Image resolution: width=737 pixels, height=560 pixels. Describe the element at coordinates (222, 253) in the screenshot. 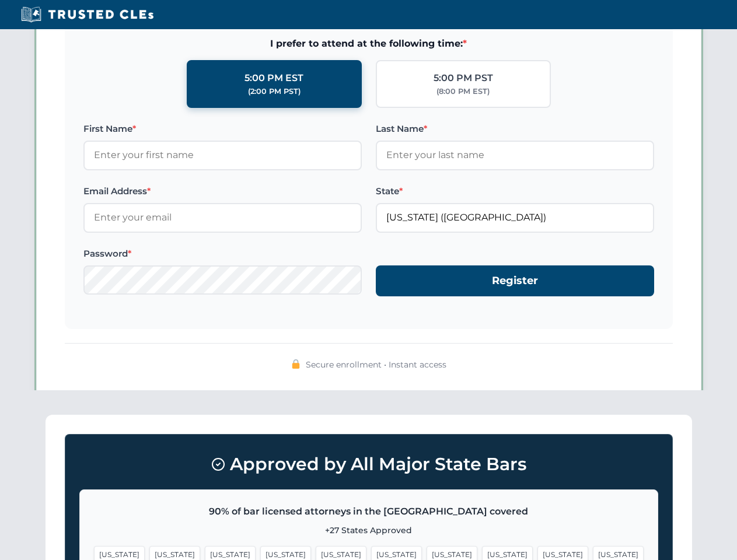

I see `label: Password` at that location.